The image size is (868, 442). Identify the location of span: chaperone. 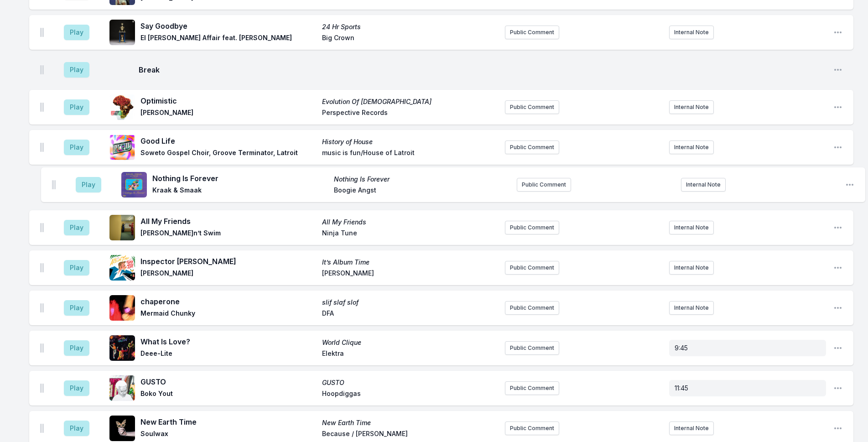
(229, 302).